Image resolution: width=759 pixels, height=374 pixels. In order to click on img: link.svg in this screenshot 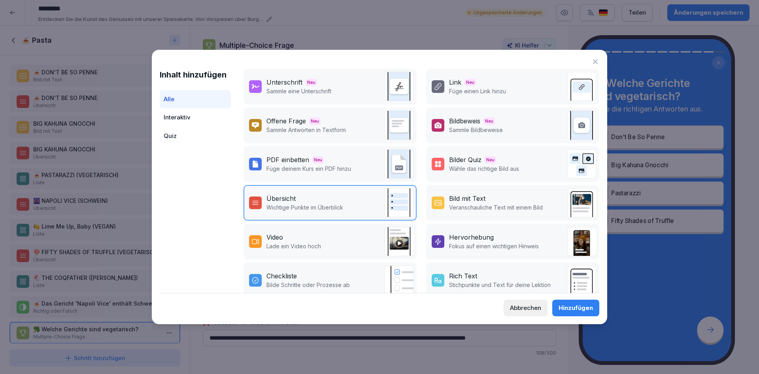, I will do `click(582, 87)`.